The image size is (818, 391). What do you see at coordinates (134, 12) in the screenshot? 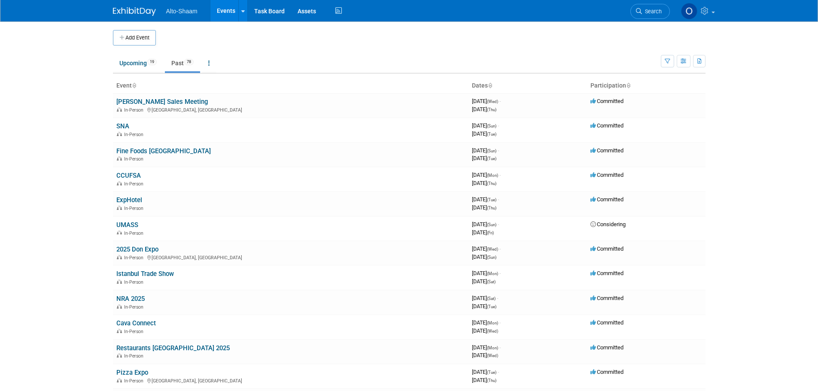
I see `img: ExhibitDay` at bounding box center [134, 12].